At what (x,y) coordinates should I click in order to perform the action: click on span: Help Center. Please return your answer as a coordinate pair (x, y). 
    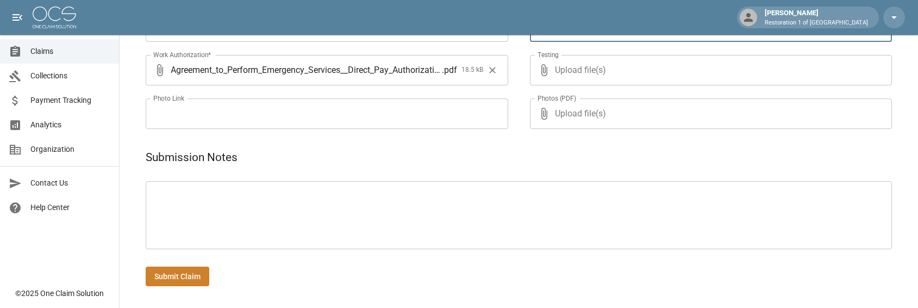
    Looking at the image, I should click on (70, 207).